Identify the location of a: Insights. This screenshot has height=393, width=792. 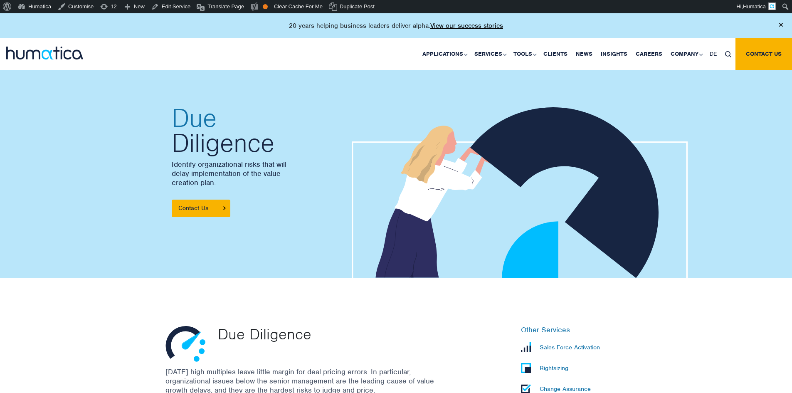
(614, 54).